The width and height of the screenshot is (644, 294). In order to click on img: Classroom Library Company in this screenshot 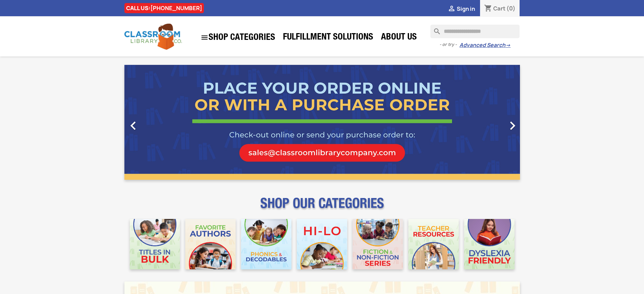, I will do `click(153, 36)`.